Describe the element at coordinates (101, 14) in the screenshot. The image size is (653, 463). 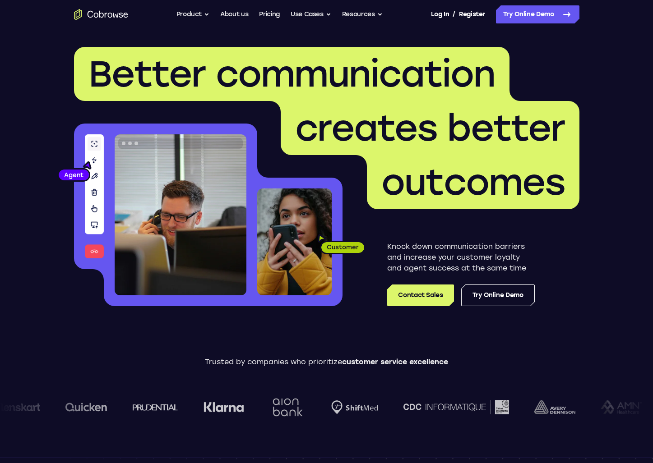
I see `a: Go to the home page` at that location.